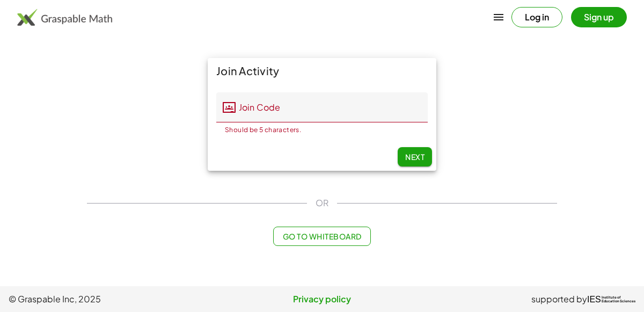  What do you see at coordinates (559, 300) in the screenshot?
I see `span: supported by` at bounding box center [559, 300].